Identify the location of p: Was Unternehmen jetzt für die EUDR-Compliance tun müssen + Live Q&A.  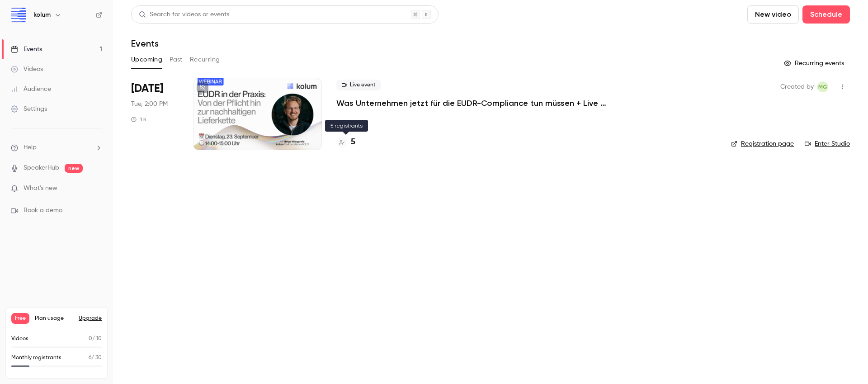
(472, 103).